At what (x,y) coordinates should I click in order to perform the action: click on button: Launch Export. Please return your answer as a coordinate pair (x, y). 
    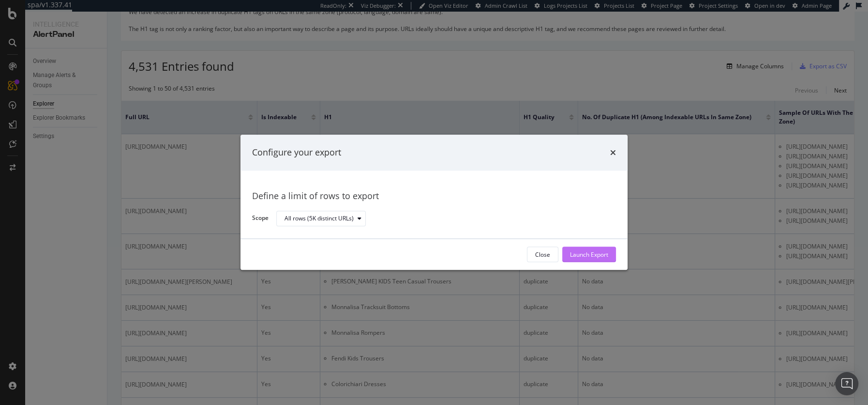
    Looking at the image, I should click on (588, 255).